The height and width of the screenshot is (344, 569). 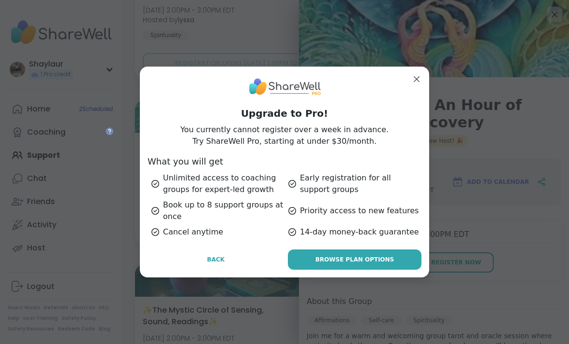 What do you see at coordinates (354, 259) in the screenshot?
I see `span: Browse Plan Options` at bounding box center [354, 259].